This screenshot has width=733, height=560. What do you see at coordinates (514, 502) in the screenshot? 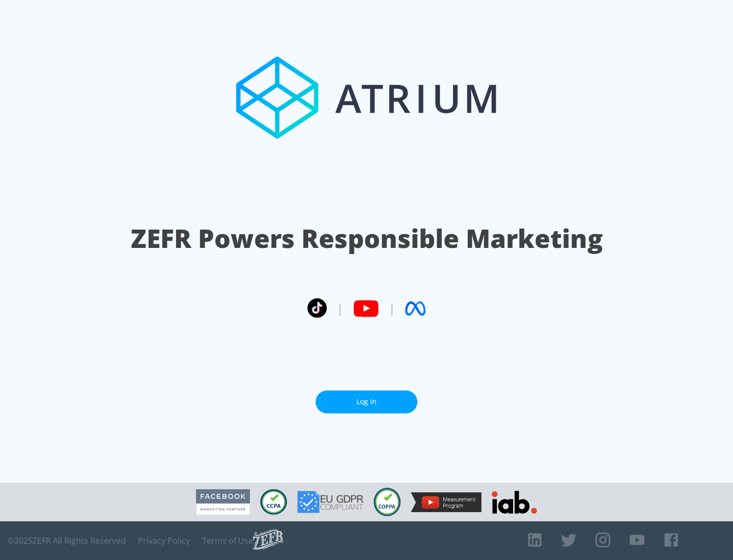
I see `img: IAB` at bounding box center [514, 502].